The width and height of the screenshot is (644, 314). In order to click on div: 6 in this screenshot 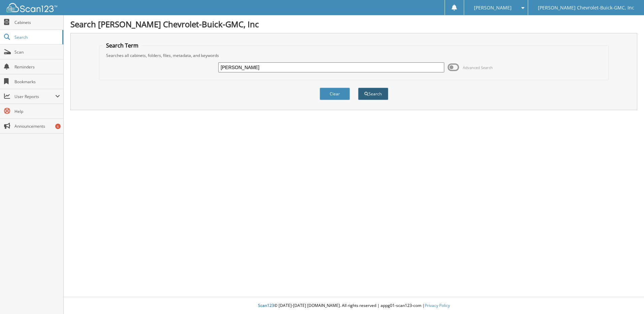, I will do `click(58, 126)`.